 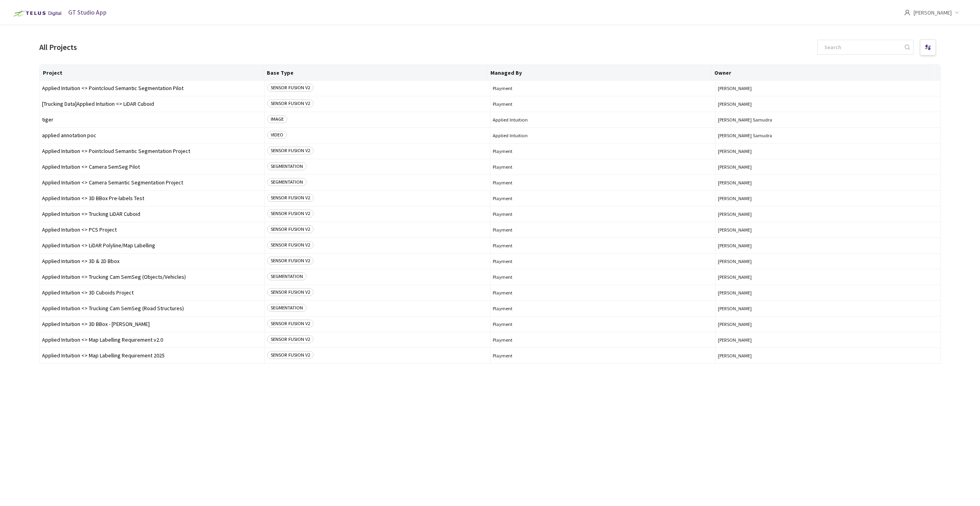 I want to click on span: Applied Intuition <> 3D Cuboids Project, so click(x=152, y=293).